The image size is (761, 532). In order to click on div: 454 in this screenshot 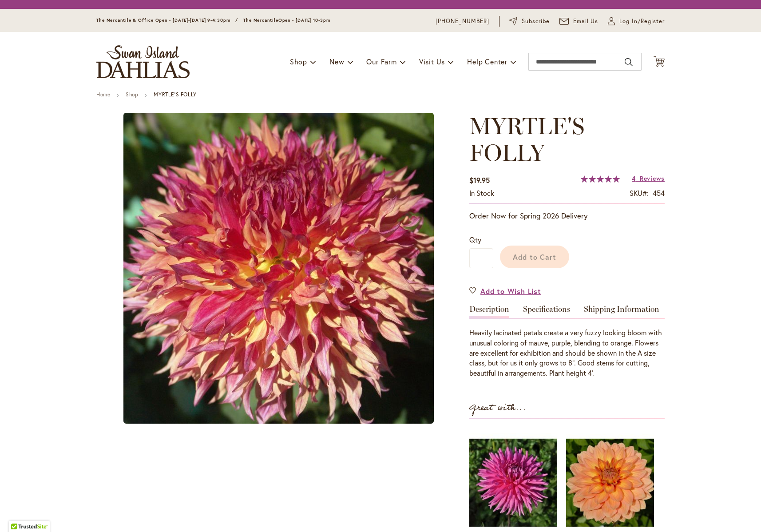, I will do `click(659, 193)`.